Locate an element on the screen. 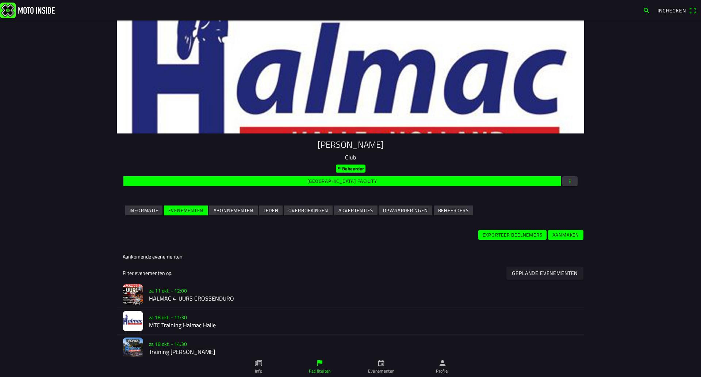 The height and width of the screenshot is (377, 701). ion-button: Informatie is located at coordinates (144, 210).